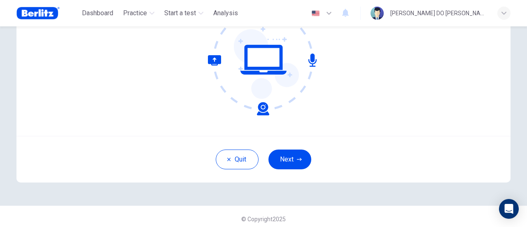 This screenshot has height=227, width=527. Describe the element at coordinates (135, 13) in the screenshot. I see `span: Practice` at that location.